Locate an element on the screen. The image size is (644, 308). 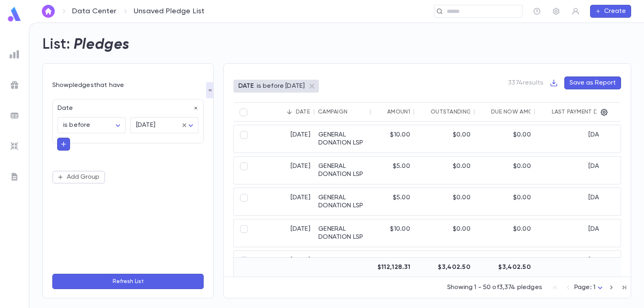
button: Refresh List is located at coordinates (128, 281).